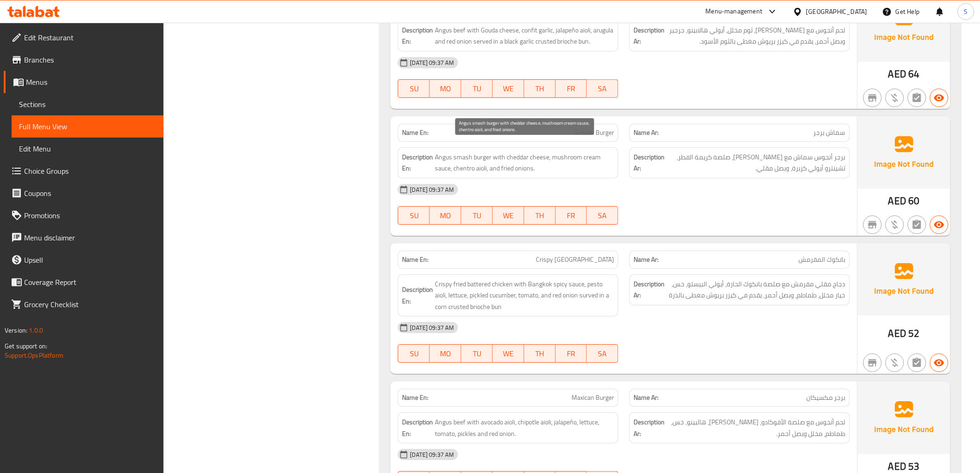 This screenshot has width=980, height=473. I want to click on button: Available, so click(939, 98).